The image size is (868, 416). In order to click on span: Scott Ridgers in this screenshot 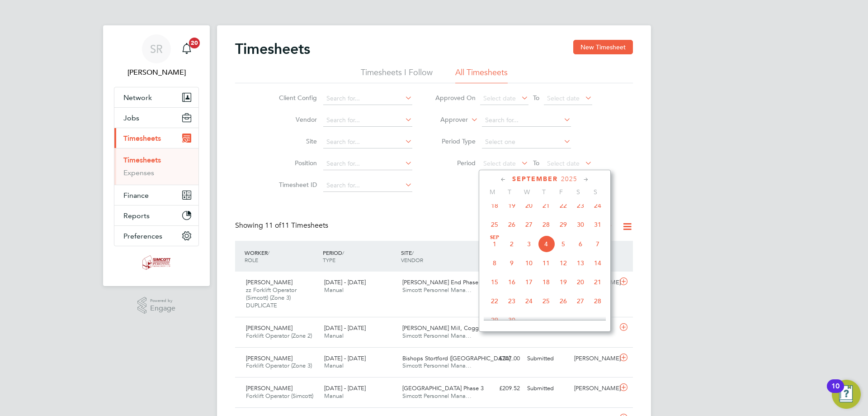, I will do `click(156, 72)`.